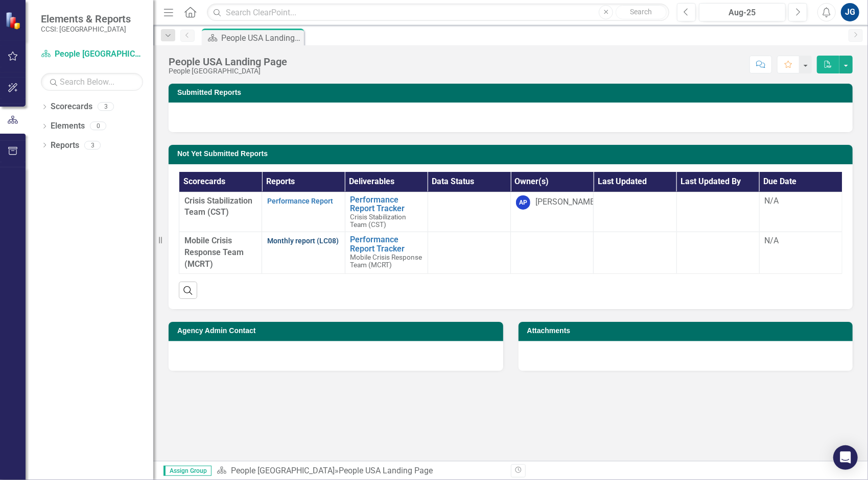  Describe the element at coordinates (67, 127) in the screenshot. I see `a: Elements` at that location.